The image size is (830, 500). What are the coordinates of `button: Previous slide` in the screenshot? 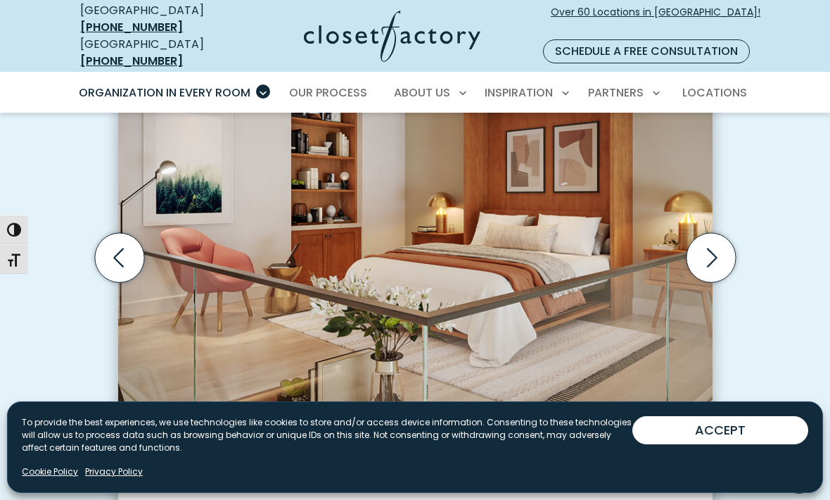 It's located at (120, 258).